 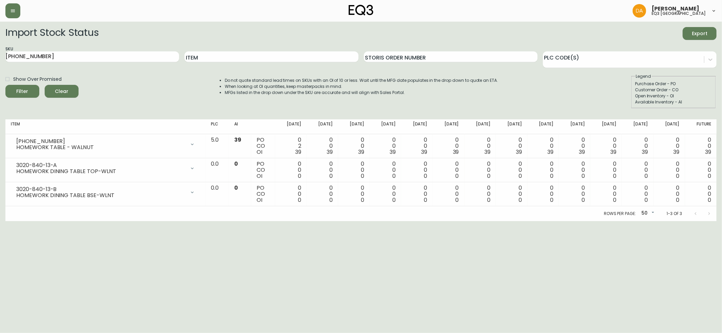 What do you see at coordinates (101, 196) in the screenshot?
I see `div: HOMEWORK DINING TABLE BSE-WLNT` at bounding box center [101, 196].